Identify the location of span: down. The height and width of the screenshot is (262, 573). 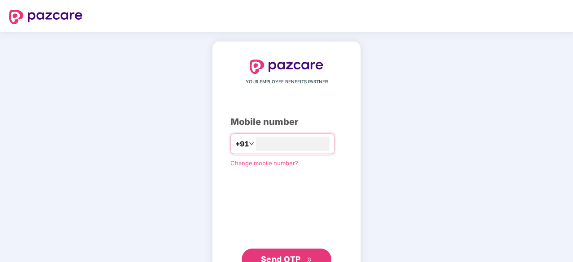
(251, 144).